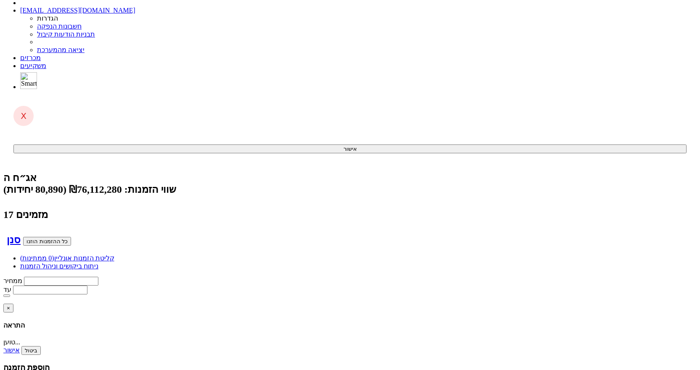 The image size is (700, 370). Describe the element at coordinates (33, 66) in the screenshot. I see `a: משקיעים` at that location.